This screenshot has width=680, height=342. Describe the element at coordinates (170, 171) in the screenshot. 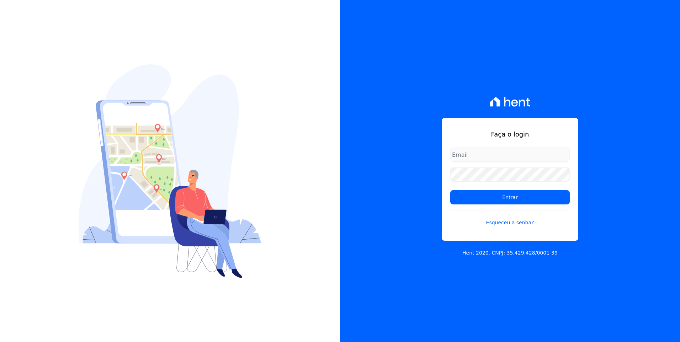

I see `img: Login` at that location.